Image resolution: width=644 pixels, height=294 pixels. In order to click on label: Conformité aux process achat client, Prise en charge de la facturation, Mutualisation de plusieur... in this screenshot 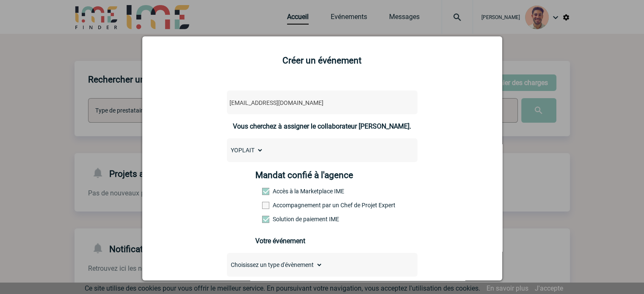, I will do `click(281, 219)`.